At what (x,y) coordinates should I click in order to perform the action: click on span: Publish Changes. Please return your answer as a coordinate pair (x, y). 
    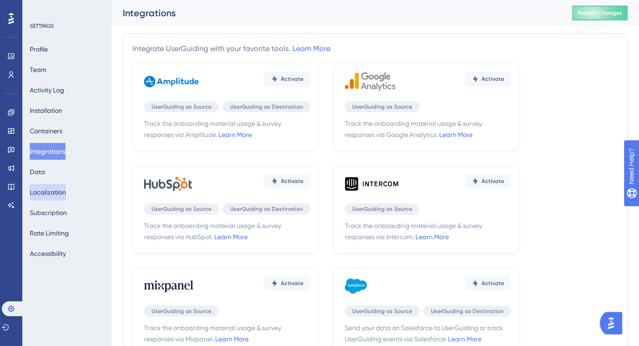
    Looking at the image, I should click on (600, 13).